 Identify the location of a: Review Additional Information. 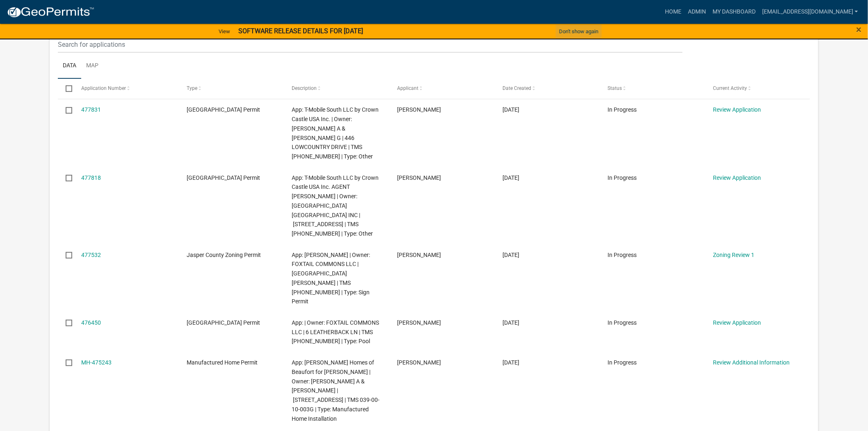
(752, 363).